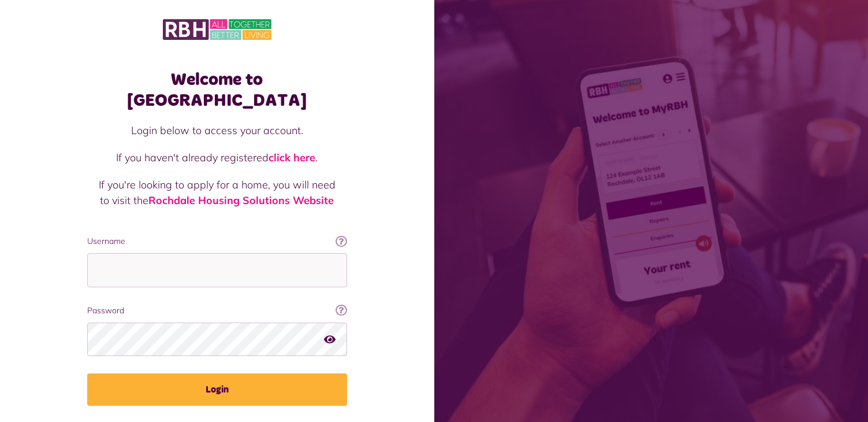 This screenshot has width=868, height=422. What do you see at coordinates (241, 200) in the screenshot?
I see `a: Rochdale Housing Solutions Website` at bounding box center [241, 200].